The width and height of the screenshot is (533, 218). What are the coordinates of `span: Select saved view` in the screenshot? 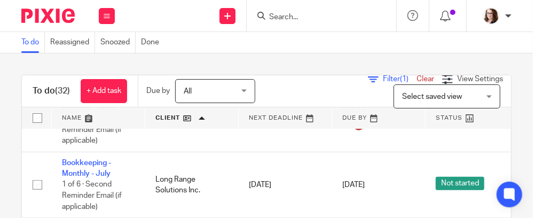 It's located at (432, 97).